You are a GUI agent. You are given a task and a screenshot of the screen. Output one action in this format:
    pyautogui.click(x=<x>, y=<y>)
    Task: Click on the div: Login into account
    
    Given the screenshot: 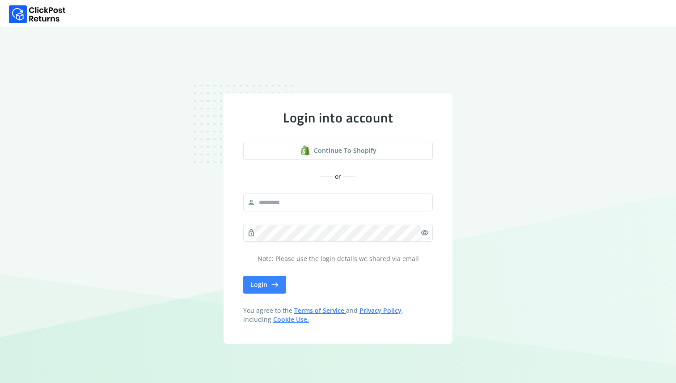 What is the action you would take?
    pyautogui.click(x=338, y=118)
    